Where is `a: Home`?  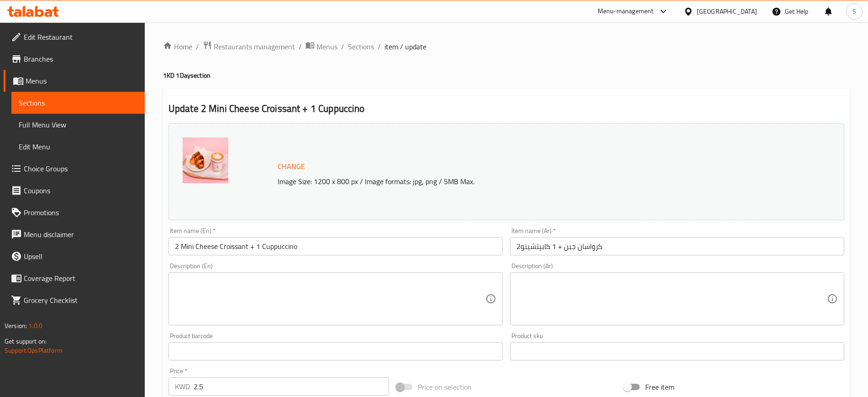
a: Home is located at coordinates (178, 46).